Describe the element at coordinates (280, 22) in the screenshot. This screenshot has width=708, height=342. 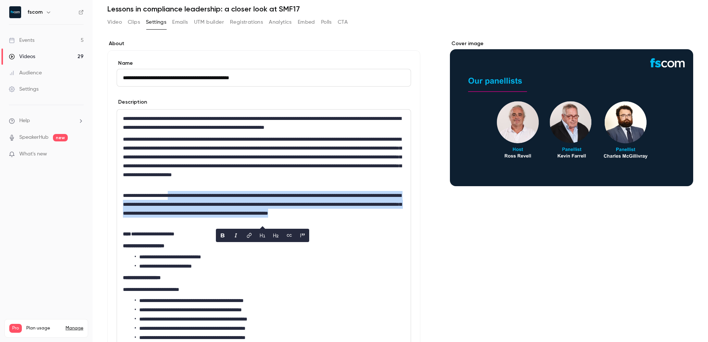
I see `button: Analytics` at that location.